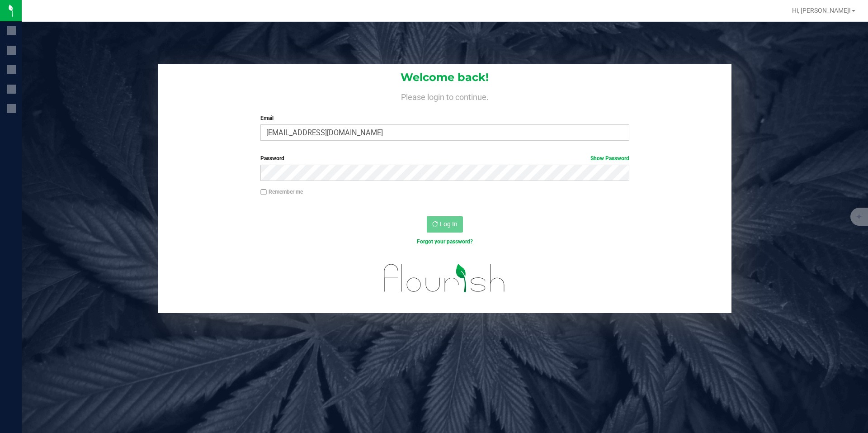 Image resolution: width=868 pixels, height=433 pixels. I want to click on span: Password, so click(272, 158).